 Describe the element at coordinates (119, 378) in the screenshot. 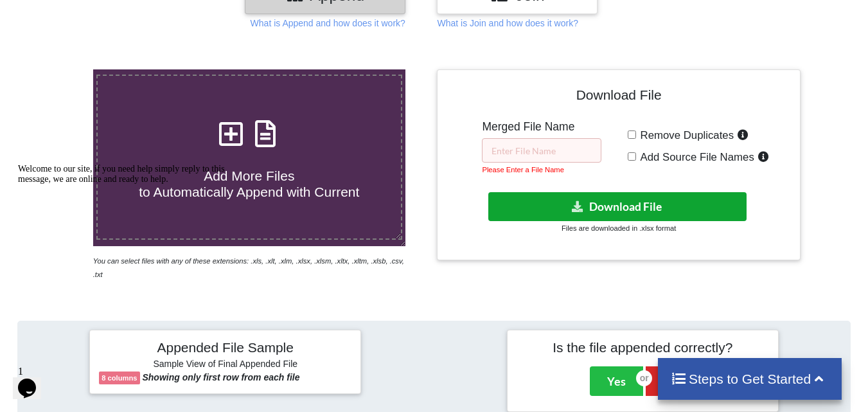

I see `b: 8 columns` at that location.